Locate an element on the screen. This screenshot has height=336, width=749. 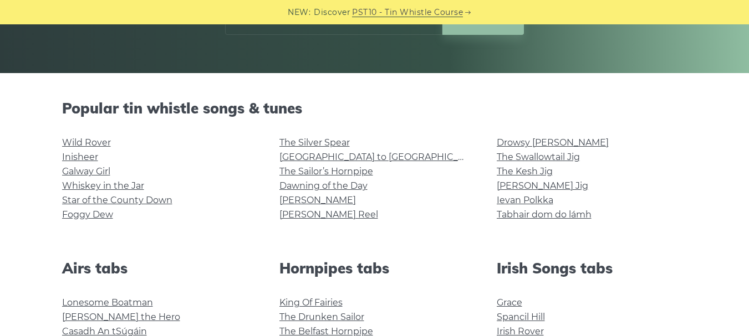
a: Lonesome Boatman is located at coordinates (108, 303).